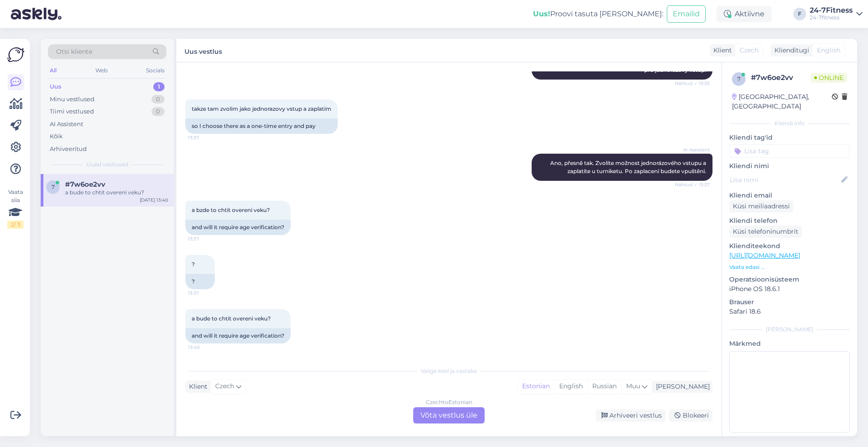  Describe the element at coordinates (790, 166) in the screenshot. I see `p: Kliendi nimi` at that location.